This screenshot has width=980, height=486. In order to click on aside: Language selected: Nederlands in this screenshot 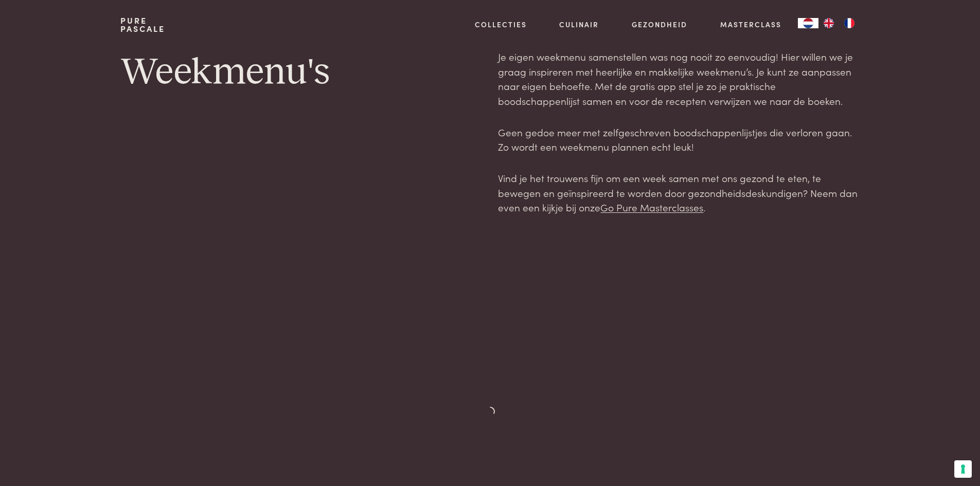, I will do `click(829, 23)`.